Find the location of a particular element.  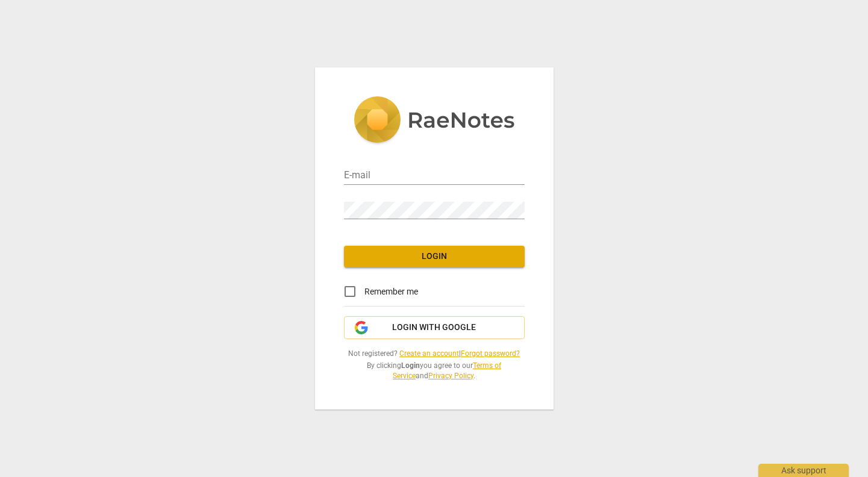

b: Login is located at coordinates (411, 366).